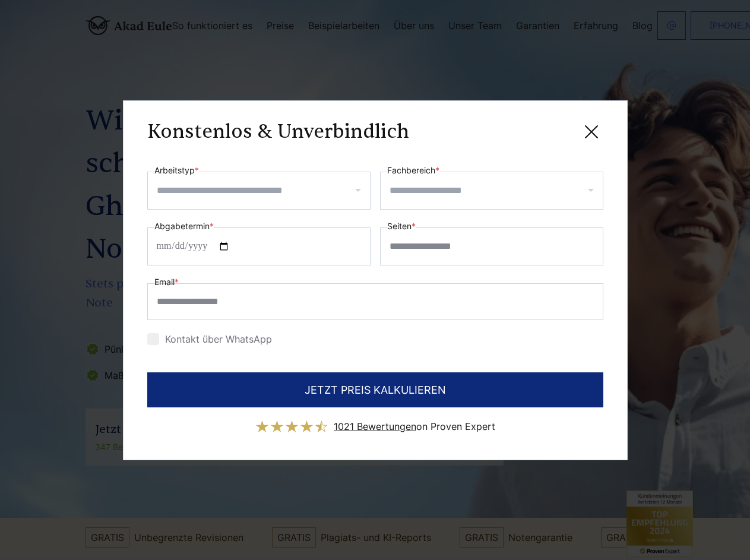  What do you see at coordinates (413, 171) in the screenshot?
I see `label: Fachbereich` at bounding box center [413, 171].